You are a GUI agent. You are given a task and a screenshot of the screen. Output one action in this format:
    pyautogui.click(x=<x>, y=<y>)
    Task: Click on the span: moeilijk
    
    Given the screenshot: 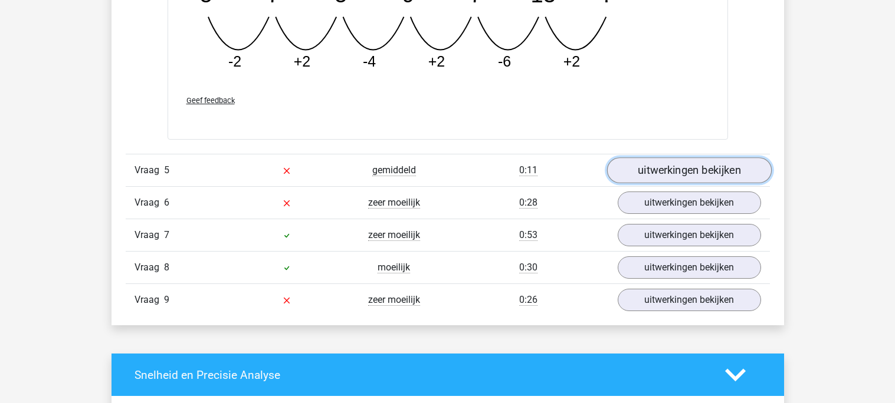 What is the action you would take?
    pyautogui.click(x=393, y=268)
    